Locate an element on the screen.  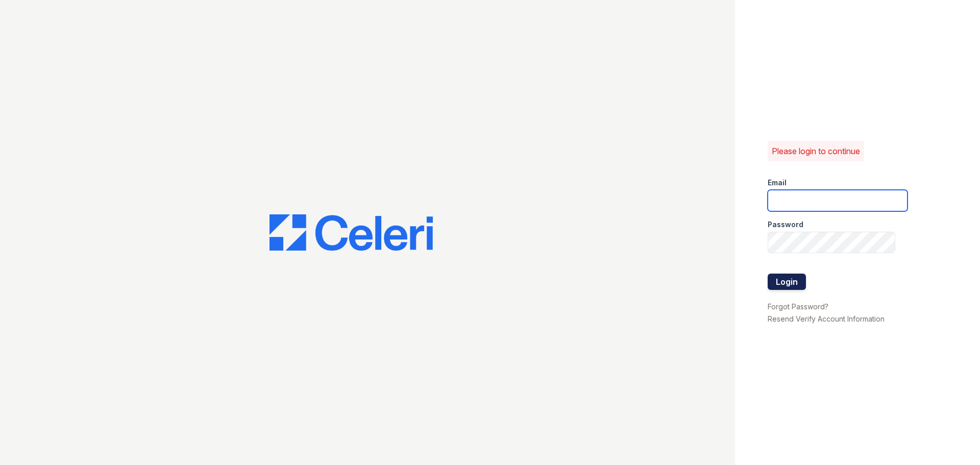
label: Password is located at coordinates (786, 225).